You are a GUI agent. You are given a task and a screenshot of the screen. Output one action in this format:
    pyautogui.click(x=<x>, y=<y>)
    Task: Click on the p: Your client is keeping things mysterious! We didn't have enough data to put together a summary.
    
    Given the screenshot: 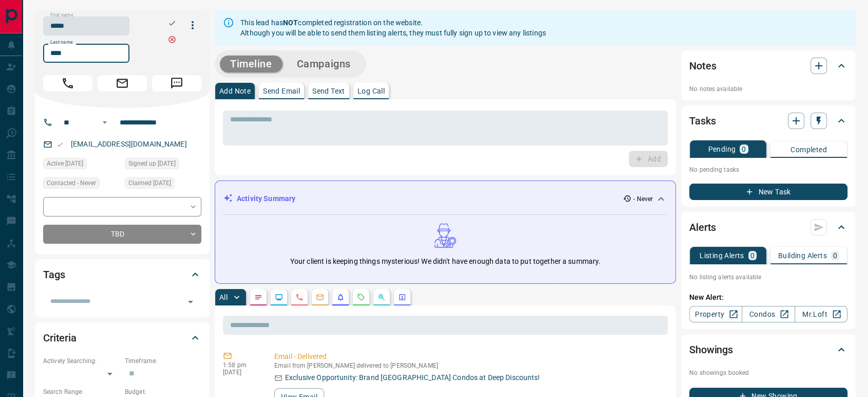 What is the action you would take?
    pyautogui.click(x=445, y=261)
    